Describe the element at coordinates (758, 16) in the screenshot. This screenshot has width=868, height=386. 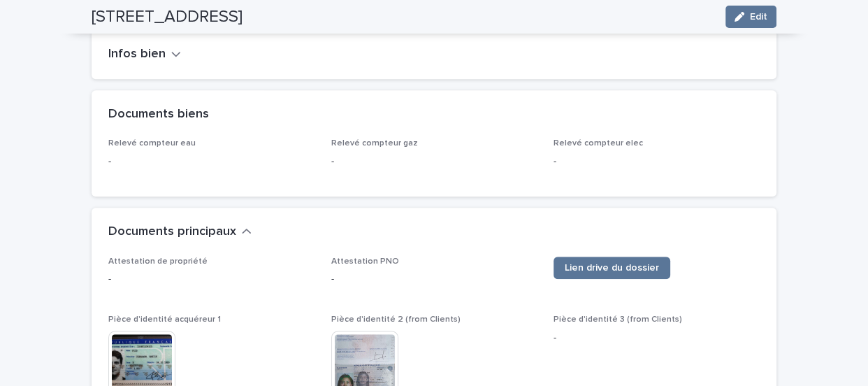
I see `span: Edit` at that location.